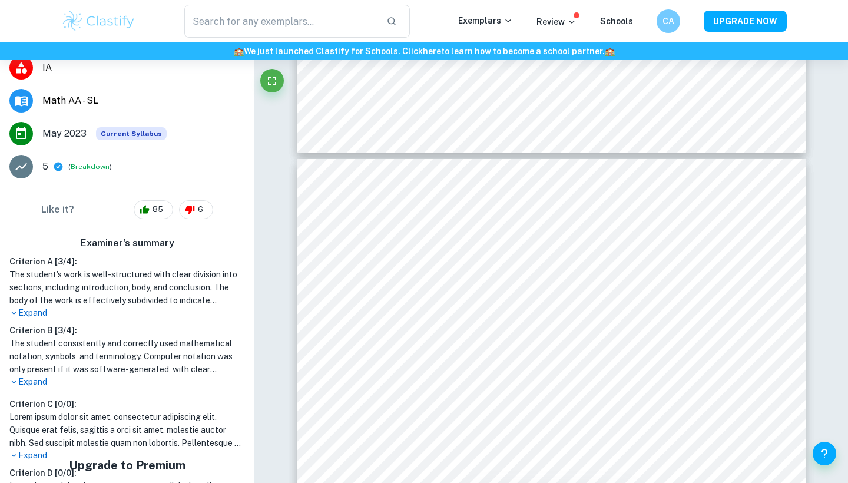 This screenshot has width=848, height=483. I want to click on span: 85, so click(158, 210).